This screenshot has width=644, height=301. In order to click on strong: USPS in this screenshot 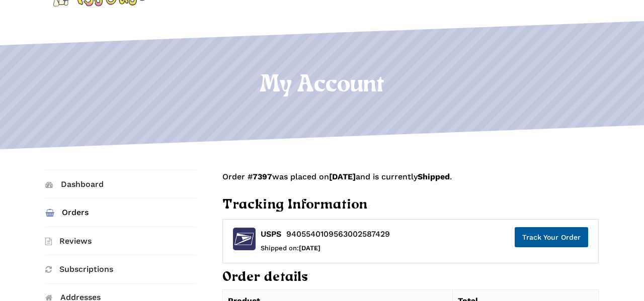, I will do `click(270, 233)`.